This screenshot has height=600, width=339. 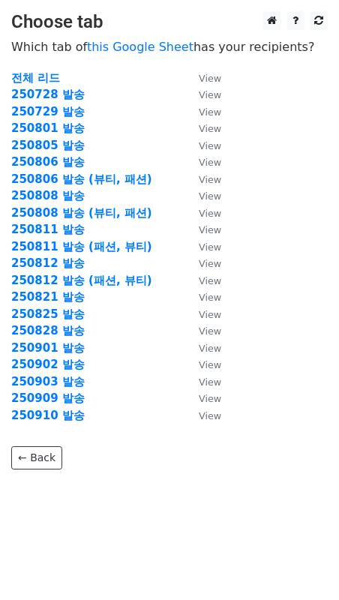 What do you see at coordinates (48, 297) in the screenshot?
I see `strong: 250821 발송` at bounding box center [48, 297].